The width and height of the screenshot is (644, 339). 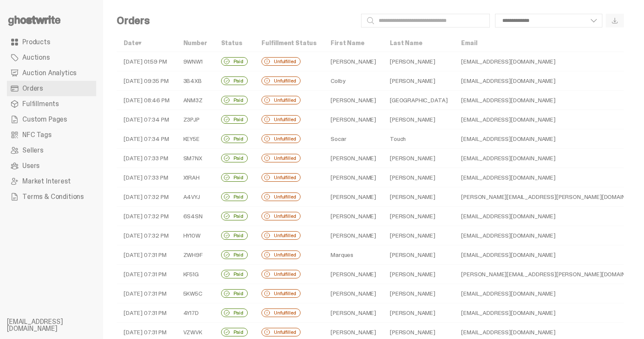 What do you see at coordinates (195, 43) in the screenshot?
I see `th: Number` at bounding box center [195, 43].